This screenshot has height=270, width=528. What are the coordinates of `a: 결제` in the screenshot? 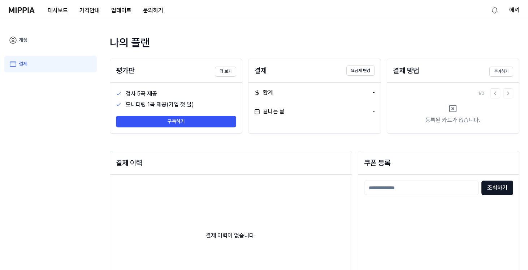 It's located at (51, 64).